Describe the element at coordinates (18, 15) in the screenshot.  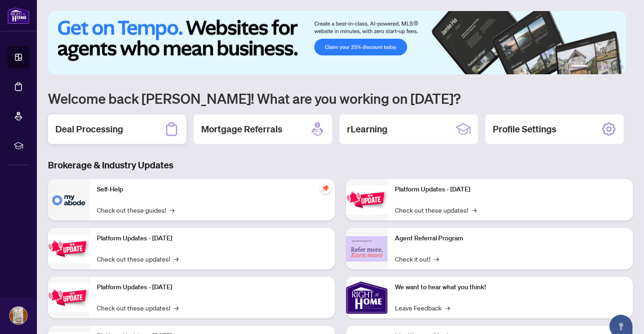
I see `img: logo` at that location.